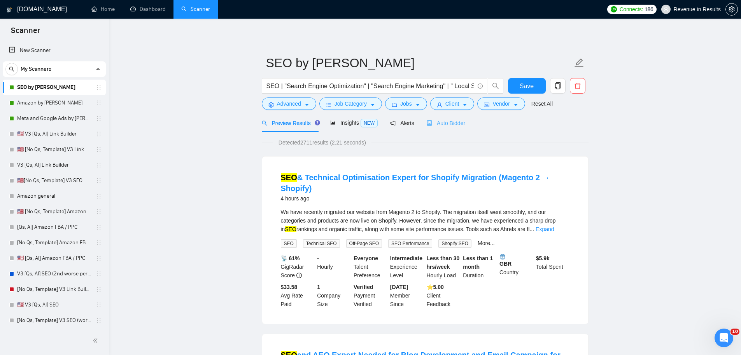 This screenshot has height=355, width=741. I want to click on div: We have recently migrated our website from Magento 2 to Shopify. The migration itself went smooth..., so click(425, 221).